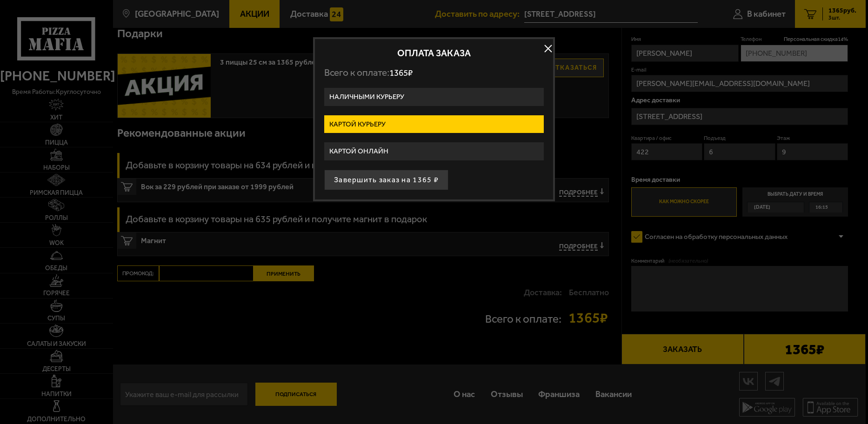 This screenshot has width=868, height=424. What do you see at coordinates (401, 73) in the screenshot?
I see `span: 1365 ₽` at bounding box center [401, 73].